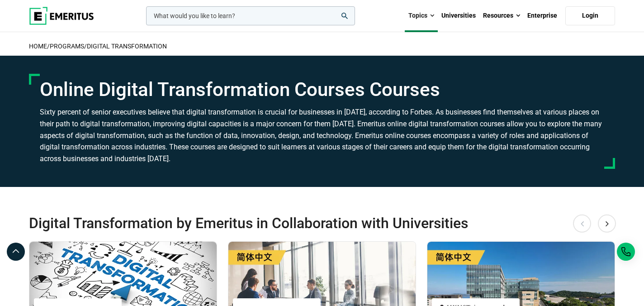 This screenshot has height=306, width=644. I want to click on h2: Digital Transformation by Emeritus in Collaboration with Universities, so click(293, 223).